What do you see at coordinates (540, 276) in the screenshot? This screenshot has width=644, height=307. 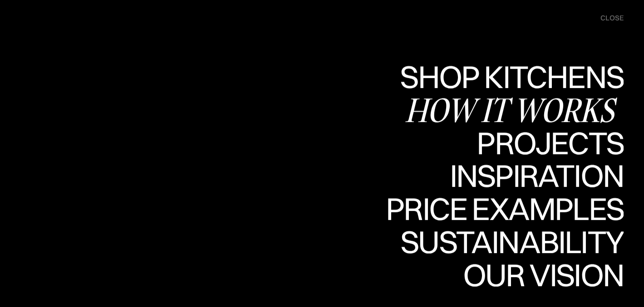 I see `a: Our visionOur vision` at bounding box center [540, 276].